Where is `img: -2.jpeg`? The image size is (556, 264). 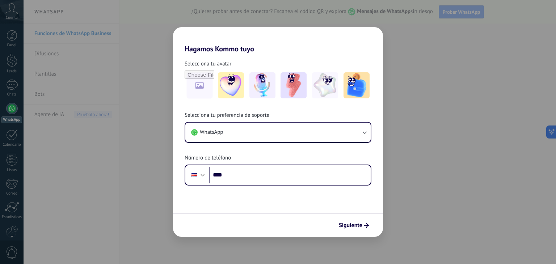
img: -2.jpeg is located at coordinates (262, 85).